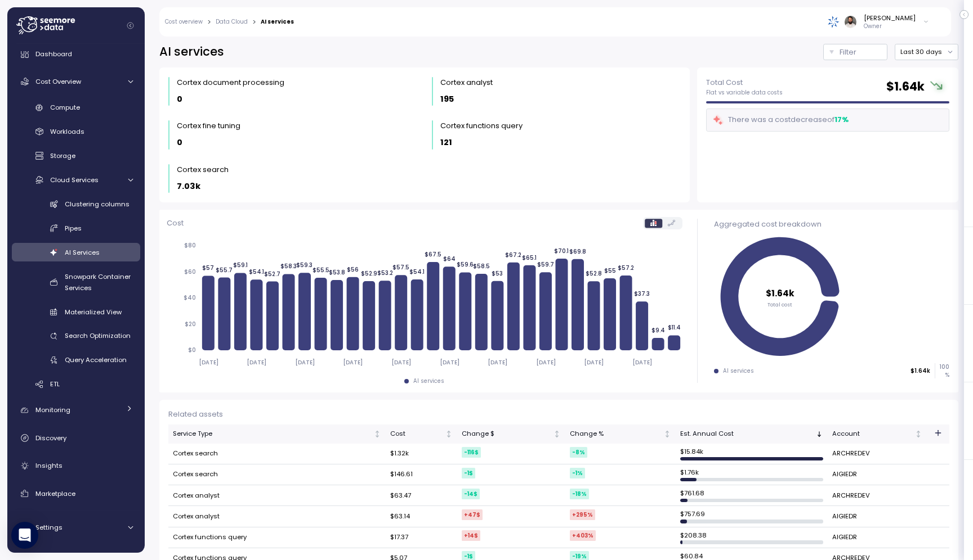 This screenshot has width=973, height=560. Describe the element at coordinates (76, 179) in the screenshot. I see `a: Cloud Services` at that location.